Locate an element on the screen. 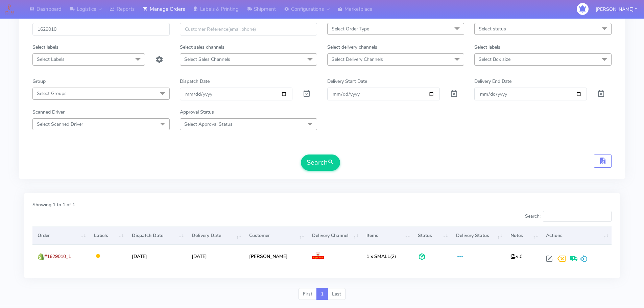  span: 1 x SMALL is located at coordinates (379, 256).